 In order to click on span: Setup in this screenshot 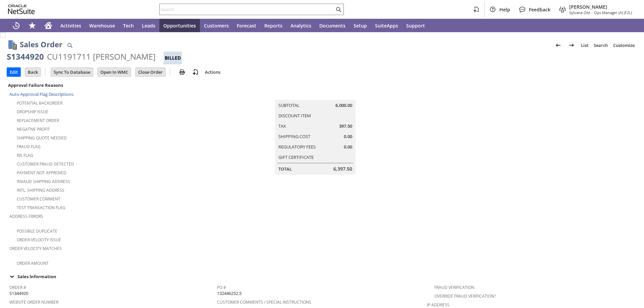, I will do `click(360, 26)`.